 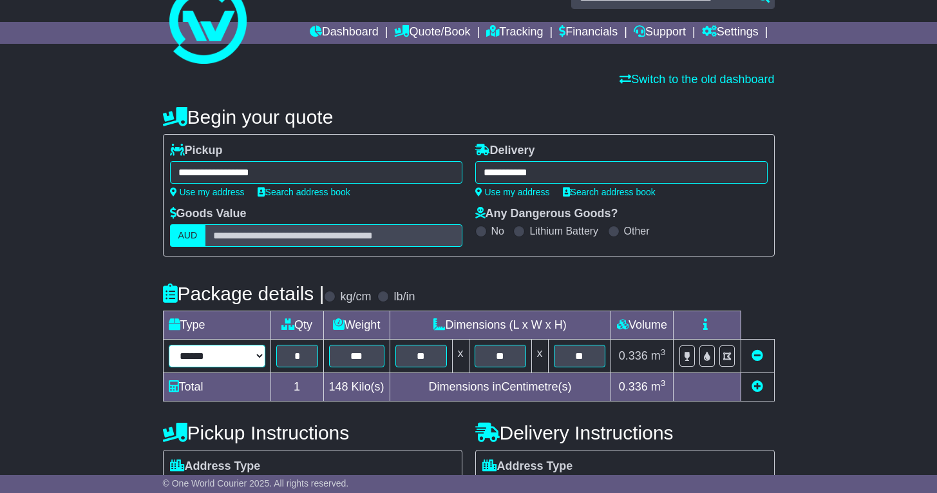 I want to click on td: Total, so click(x=216, y=387).